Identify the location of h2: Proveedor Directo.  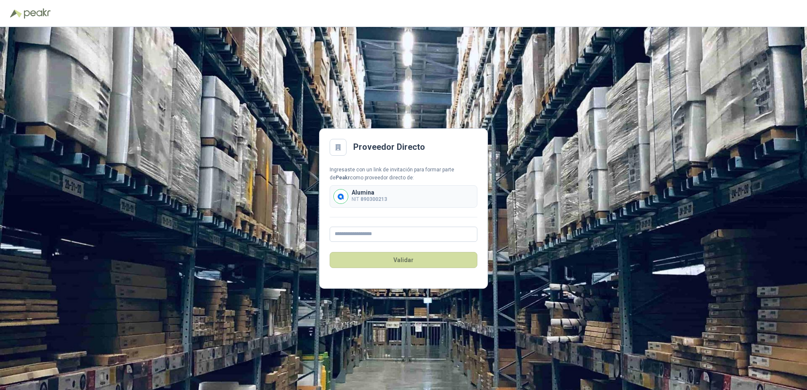
(389, 147).